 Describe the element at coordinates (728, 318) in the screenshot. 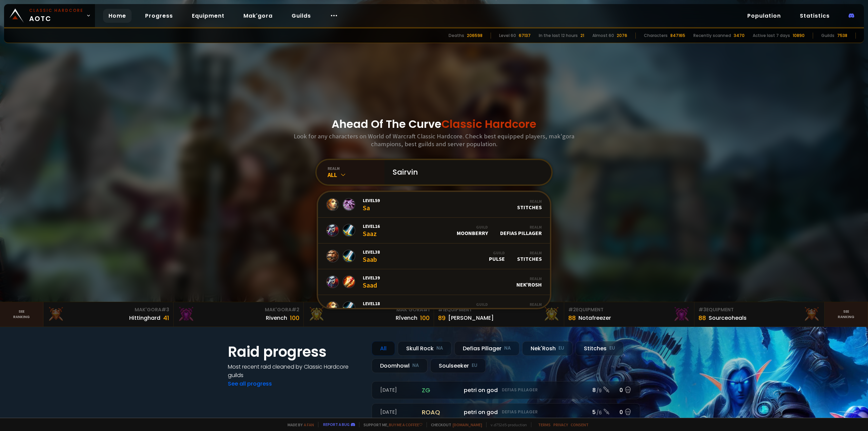

I see `div: Sourceoheals` at that location.